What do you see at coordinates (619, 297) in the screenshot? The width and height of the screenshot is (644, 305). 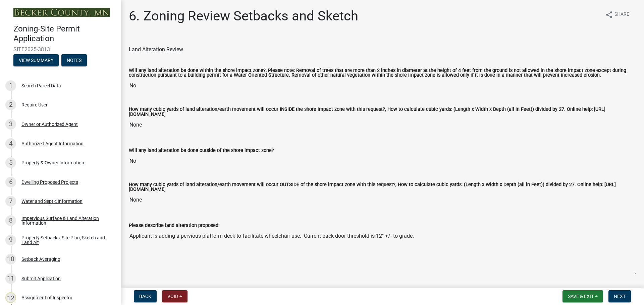 I see `span: Next` at bounding box center [619, 297].